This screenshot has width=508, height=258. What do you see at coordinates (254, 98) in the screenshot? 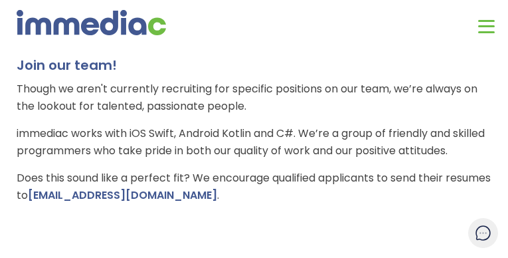
I see `p: Though we aren't currently recruiting for specific positions on our team, we’re always on the loo...` at bounding box center [254, 98].